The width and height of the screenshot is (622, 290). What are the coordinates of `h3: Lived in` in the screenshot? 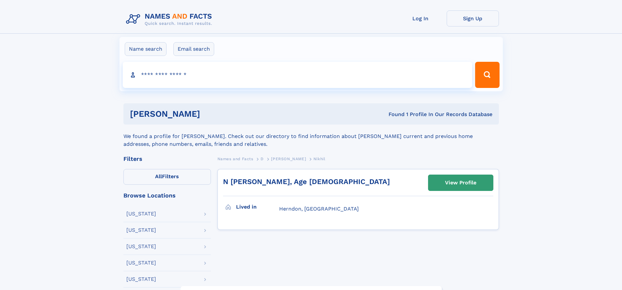 It's located at (258, 207).